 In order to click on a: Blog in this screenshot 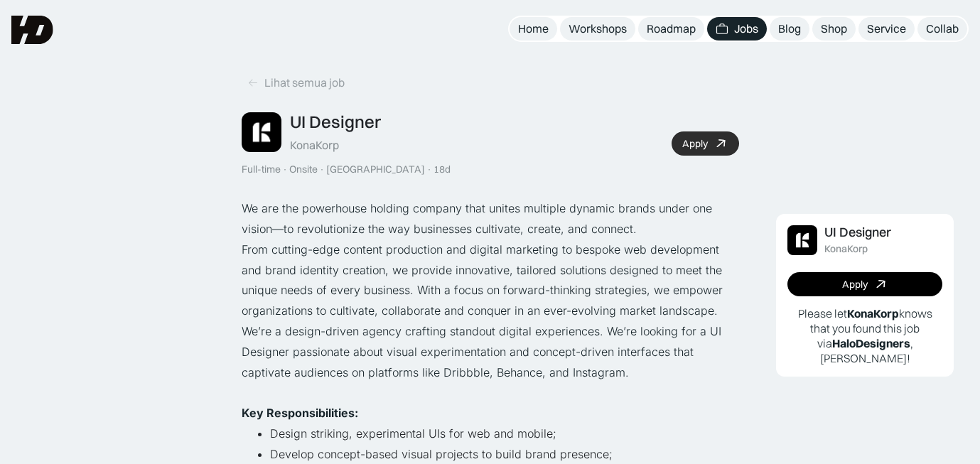, I will do `click(790, 28)`.